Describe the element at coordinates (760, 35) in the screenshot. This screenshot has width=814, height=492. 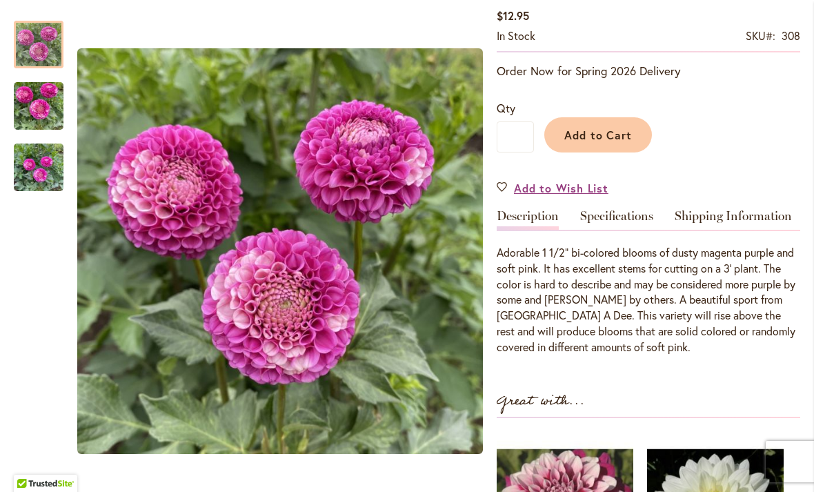
I see `strong: SKU` at that location.